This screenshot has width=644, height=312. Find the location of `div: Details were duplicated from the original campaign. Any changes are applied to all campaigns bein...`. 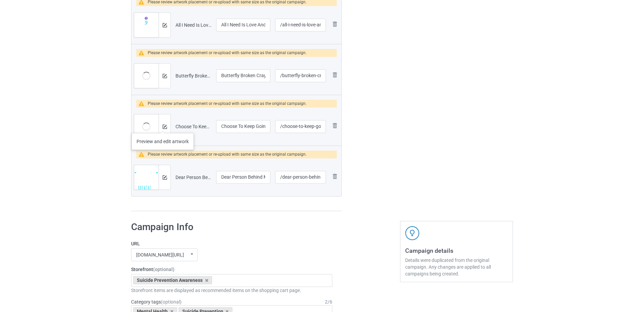

div: Details were duplicated from the original campaign. Any changes are applied to all campaigns bein... is located at coordinates (456, 267).